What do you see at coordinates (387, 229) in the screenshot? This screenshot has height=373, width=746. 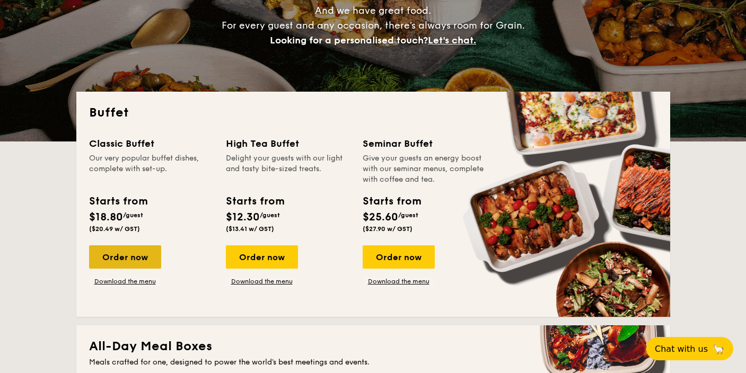 I see `span: ($27.90 w/ GST)` at bounding box center [387, 229].